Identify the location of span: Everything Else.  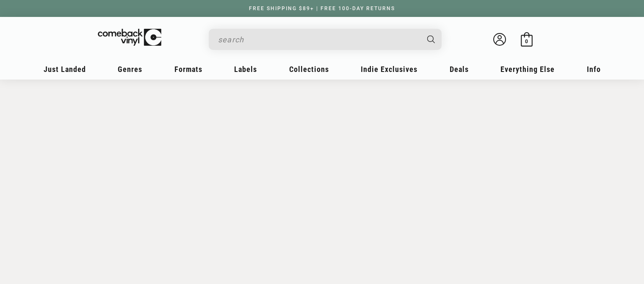
(528, 69).